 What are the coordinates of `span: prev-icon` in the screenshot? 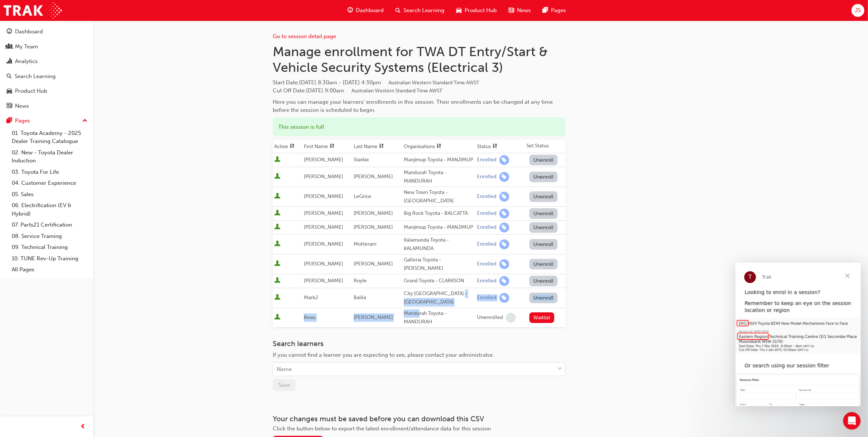 It's located at (83, 427).